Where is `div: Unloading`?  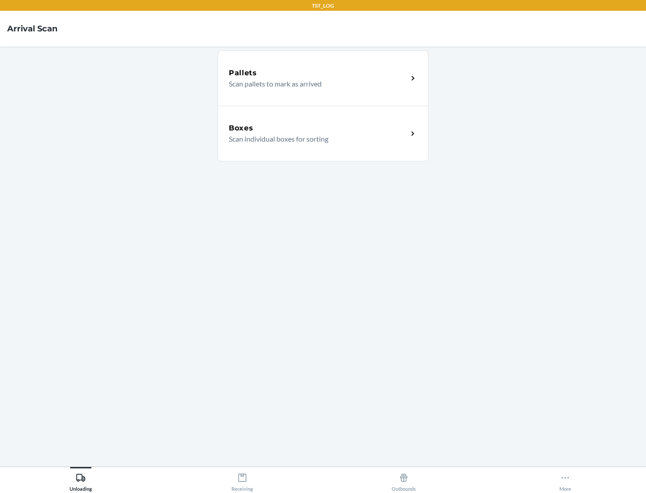
div: Unloading is located at coordinates (81, 481).